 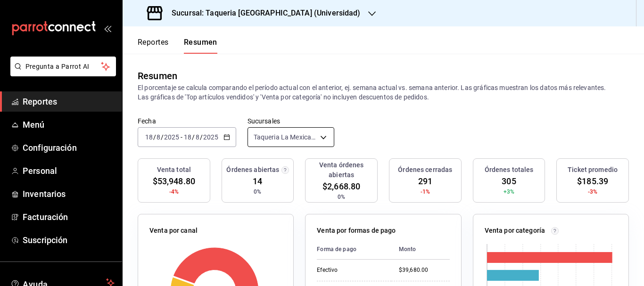 What do you see at coordinates (68, 171) in the screenshot?
I see `span: Personal` at bounding box center [68, 171].